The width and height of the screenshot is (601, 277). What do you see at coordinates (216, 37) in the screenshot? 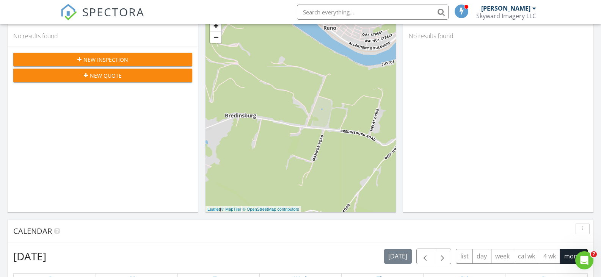
I see `a: Zoom out` at bounding box center [216, 37].